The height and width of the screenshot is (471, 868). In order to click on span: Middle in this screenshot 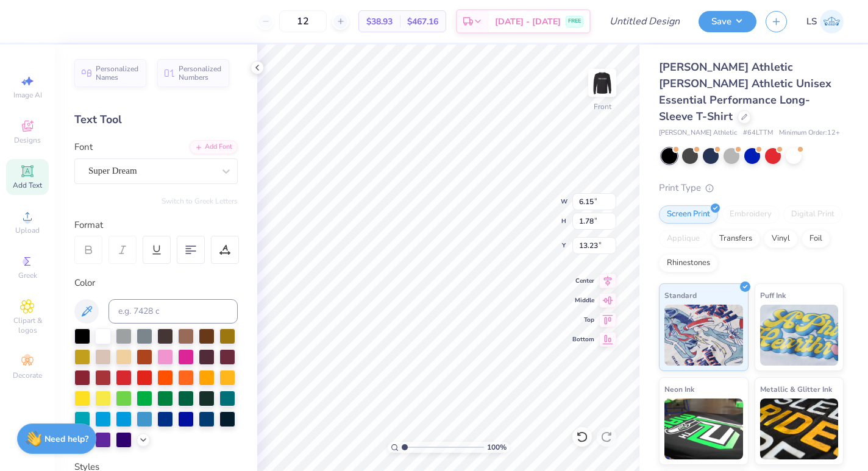, I will do `click(584, 300)`.